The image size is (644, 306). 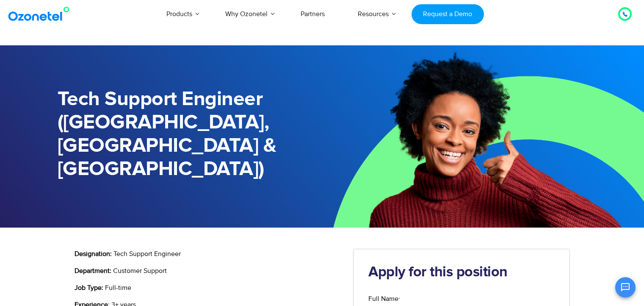 I want to click on h2: Apply for this position, so click(x=462, y=273).